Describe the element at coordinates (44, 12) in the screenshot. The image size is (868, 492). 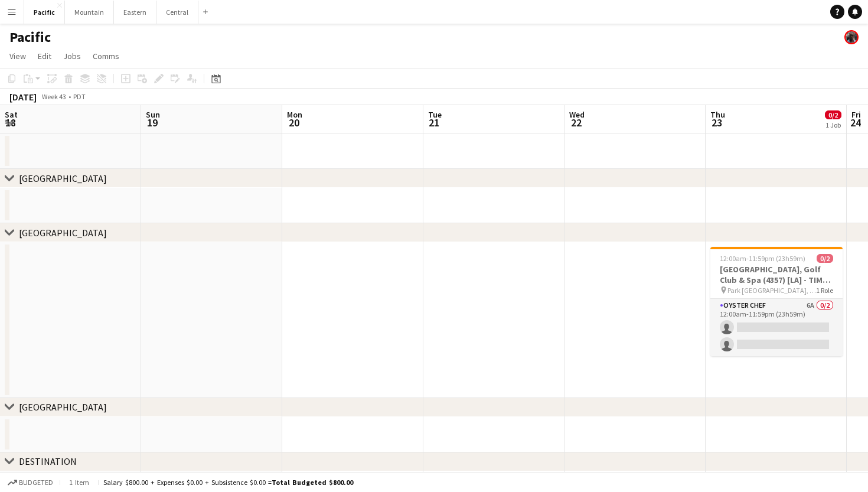
I see `button: Pacific` at that location.